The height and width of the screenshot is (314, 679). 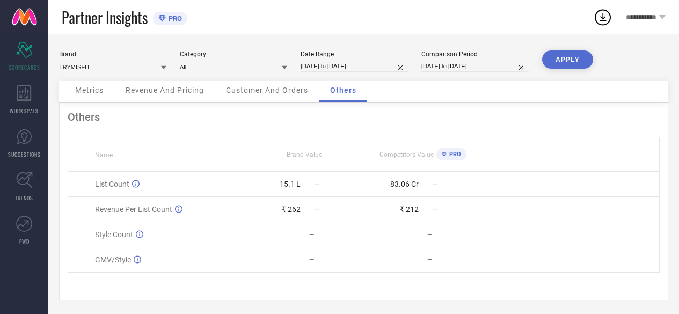 What do you see at coordinates (112, 184) in the screenshot?
I see `span: List Count` at bounding box center [112, 184].